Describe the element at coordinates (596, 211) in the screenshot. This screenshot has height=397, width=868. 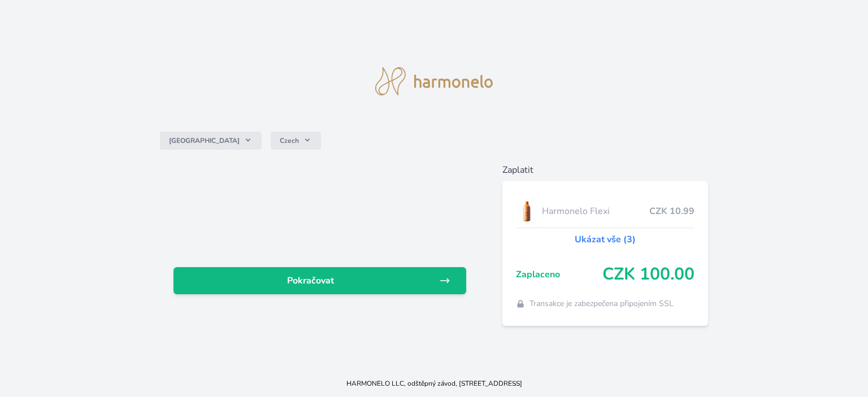
I see `span: Harmonelo Flexi` at that location.